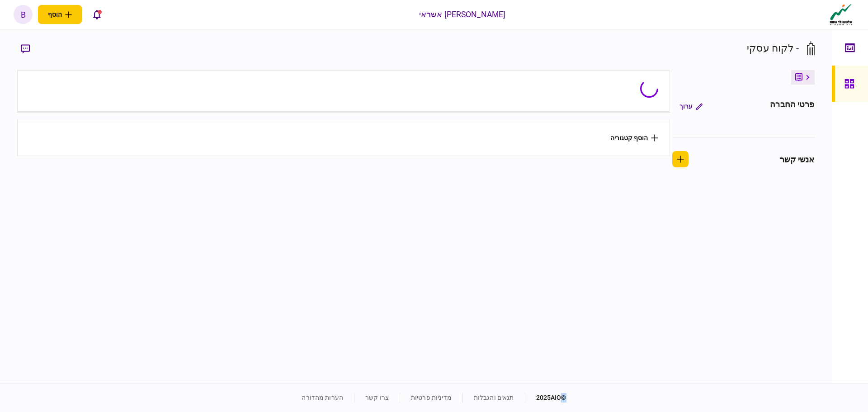  Describe the element at coordinates (493, 397) in the screenshot. I see `a: תנאים והגבלות` at that location.